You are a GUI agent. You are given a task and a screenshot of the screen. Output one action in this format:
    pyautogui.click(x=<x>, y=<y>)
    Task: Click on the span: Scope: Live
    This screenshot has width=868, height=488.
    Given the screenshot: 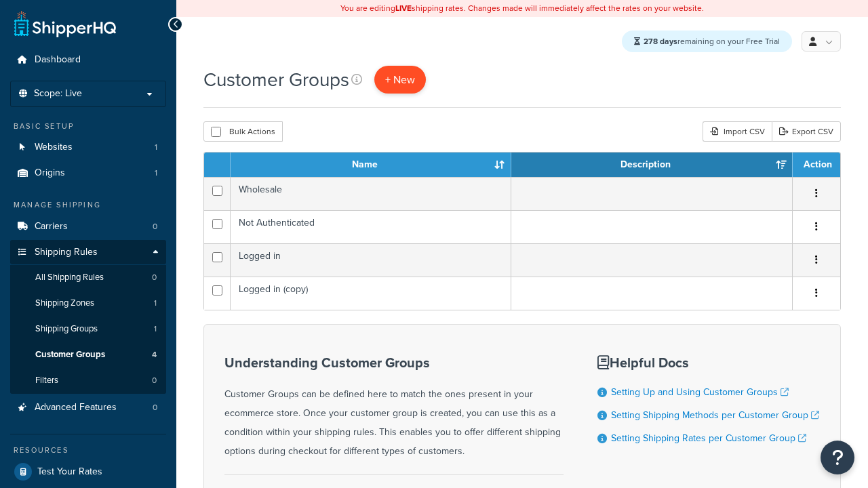 What is the action you would take?
    pyautogui.click(x=57, y=94)
    